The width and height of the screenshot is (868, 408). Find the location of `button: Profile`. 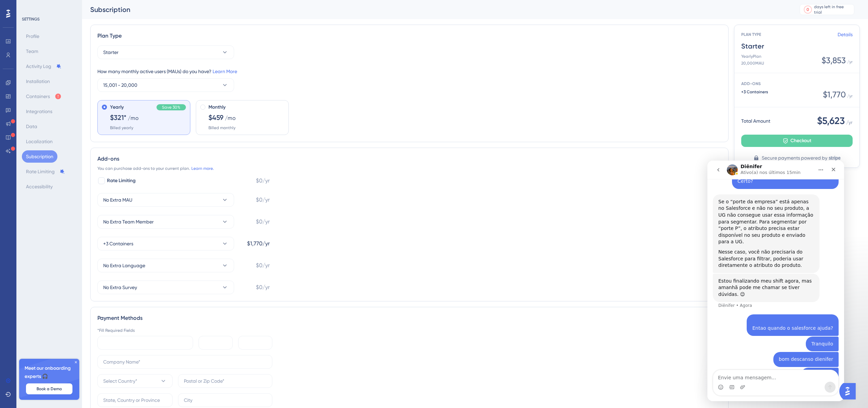

button: Profile is located at coordinates (32, 36).